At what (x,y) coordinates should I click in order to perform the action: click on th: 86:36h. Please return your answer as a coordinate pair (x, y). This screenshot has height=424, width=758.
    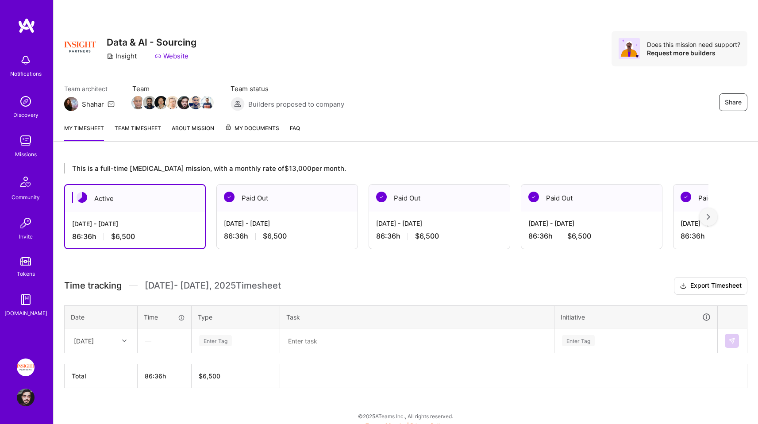
    Looking at the image, I should click on (165, 376).